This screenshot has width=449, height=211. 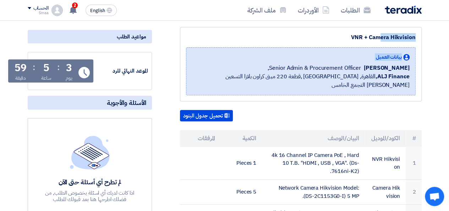 What do you see at coordinates (301, 37) in the screenshot?
I see `div: VNR + Camera Hikvision` at bounding box center [301, 37].